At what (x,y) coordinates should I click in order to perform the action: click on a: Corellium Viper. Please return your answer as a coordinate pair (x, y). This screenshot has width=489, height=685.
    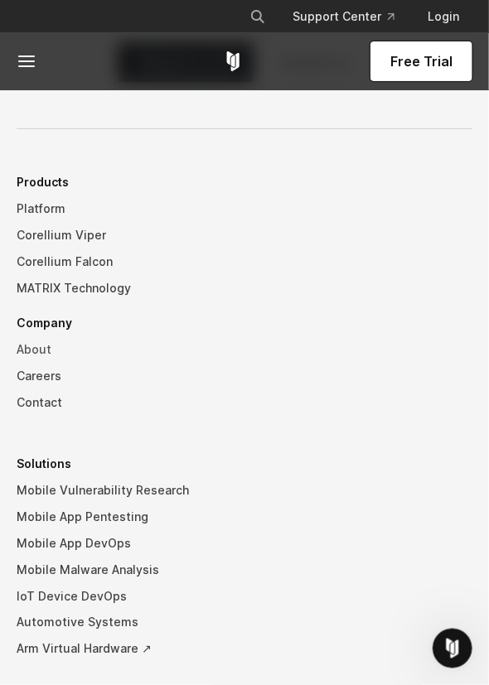
    Looking at the image, I should click on (244, 235).